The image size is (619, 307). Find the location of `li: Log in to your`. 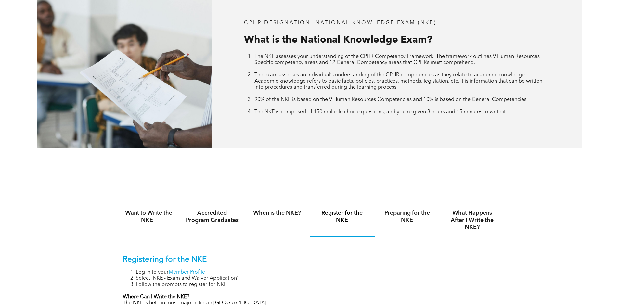

li: Log in to your is located at coordinates (316, 272).